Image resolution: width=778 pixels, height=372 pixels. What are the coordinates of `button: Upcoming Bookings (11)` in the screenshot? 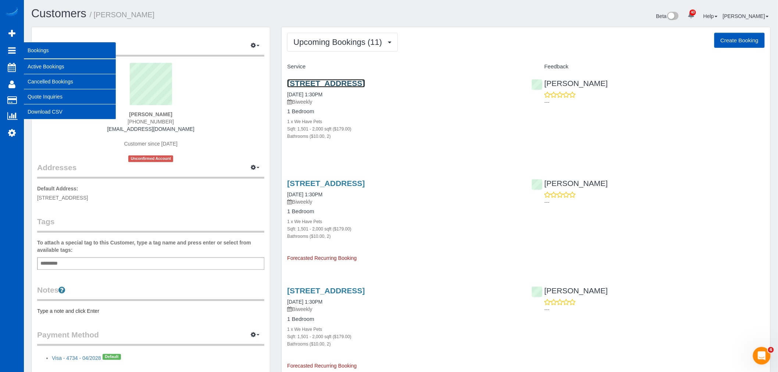 It's located at (342, 42).